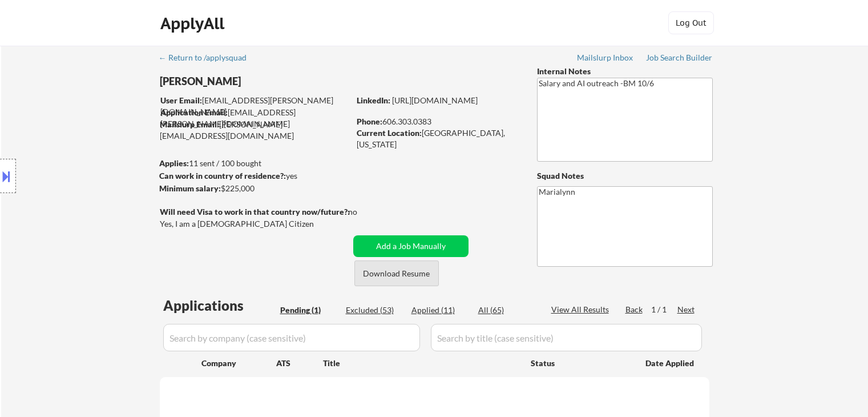 The image size is (868, 417). Describe the element at coordinates (373, 100) in the screenshot. I see `strong: LinkedIn:` at that location.